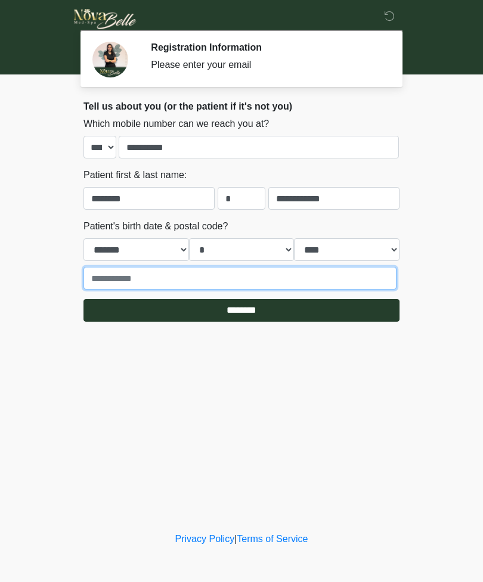 The width and height of the screenshot is (483, 582). I want to click on label: Which mobile number can we reach you at?, so click(176, 124).